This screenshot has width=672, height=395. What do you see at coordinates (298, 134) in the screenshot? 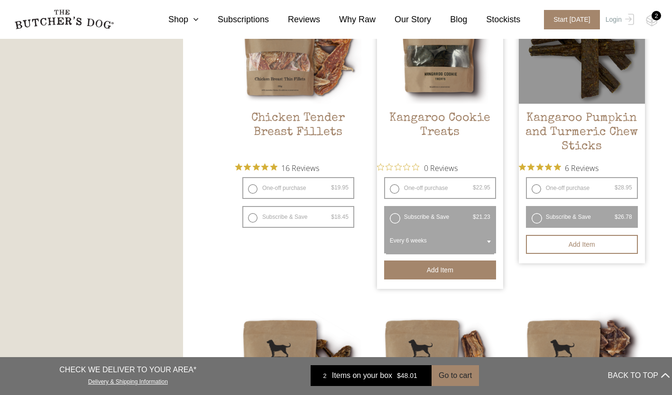
I see `h2: Chicken Tender Breast Fillets` at bounding box center [298, 134].